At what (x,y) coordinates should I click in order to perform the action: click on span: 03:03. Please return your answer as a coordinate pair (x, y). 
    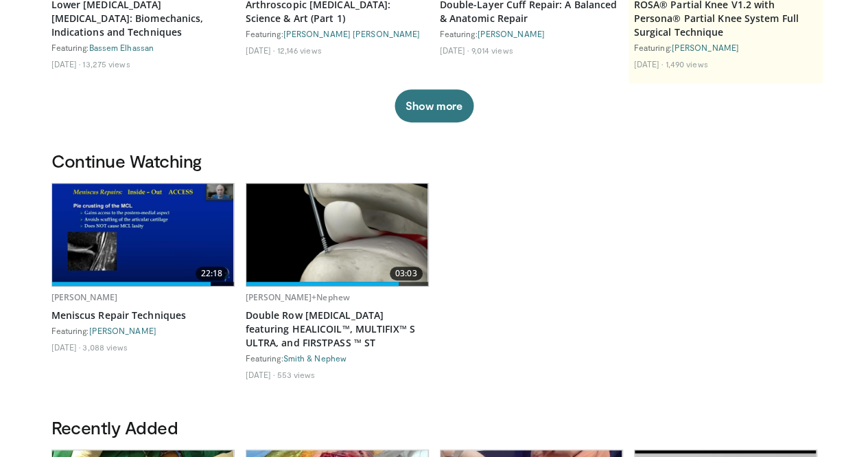
    Looking at the image, I should click on (406, 274).